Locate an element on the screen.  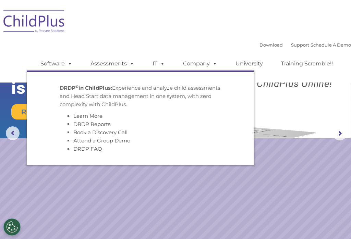
a: Download is located at coordinates (271, 45).